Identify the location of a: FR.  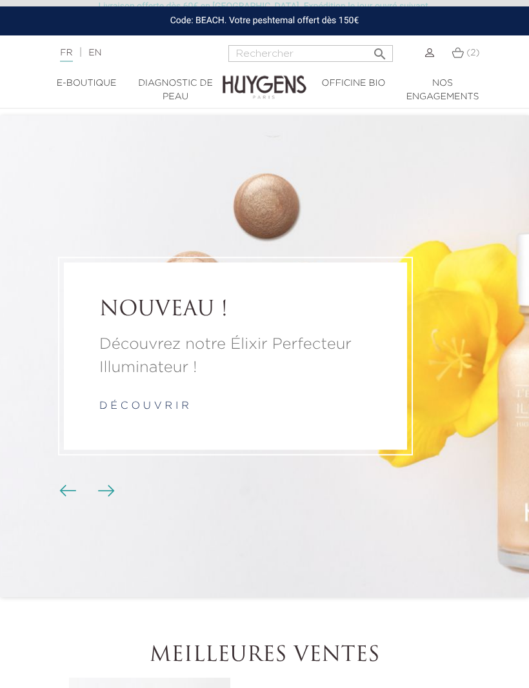
(66, 55).